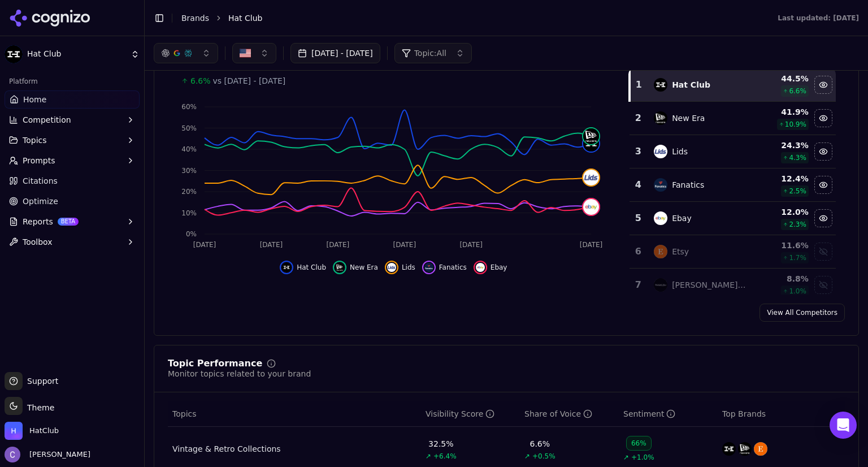  Describe the element at coordinates (732, 252) in the screenshot. I see `tr: 6etsyEtsy11.6%1.7%Show etsy data` at that location.